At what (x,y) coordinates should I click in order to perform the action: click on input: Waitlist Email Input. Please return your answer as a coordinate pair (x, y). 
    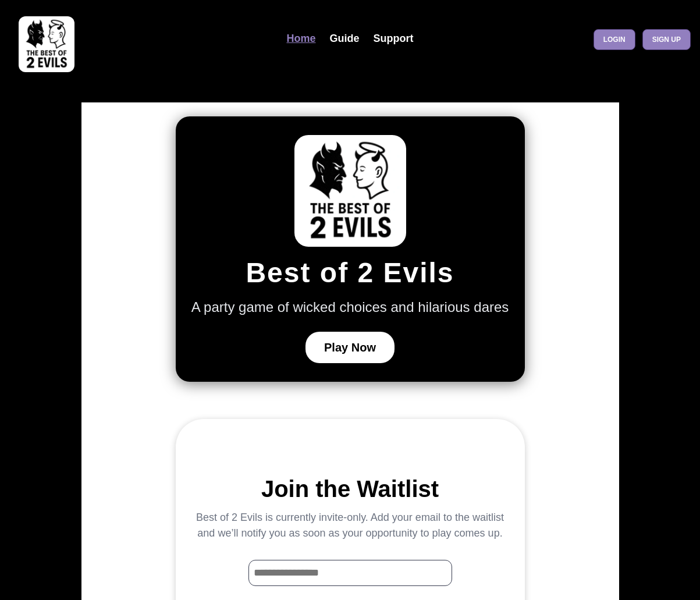
    Looking at the image, I should click on (351, 572).